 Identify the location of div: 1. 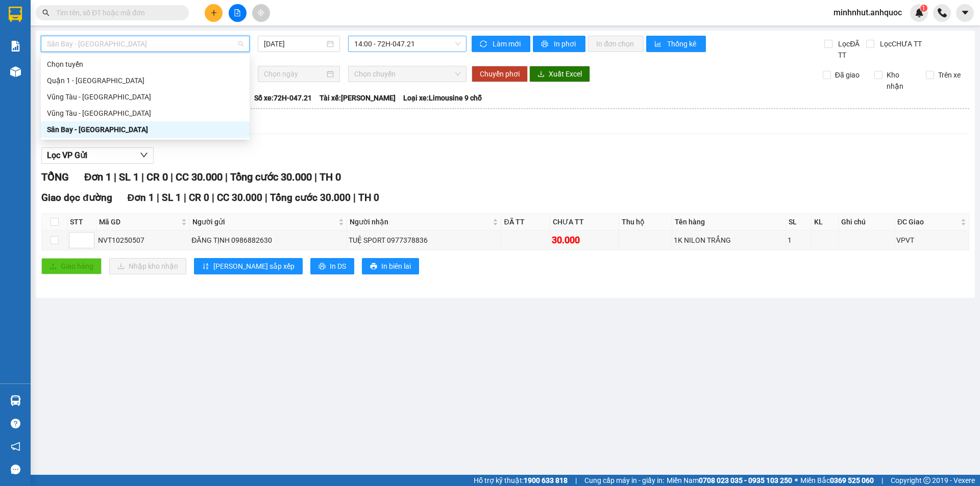
(798, 240).